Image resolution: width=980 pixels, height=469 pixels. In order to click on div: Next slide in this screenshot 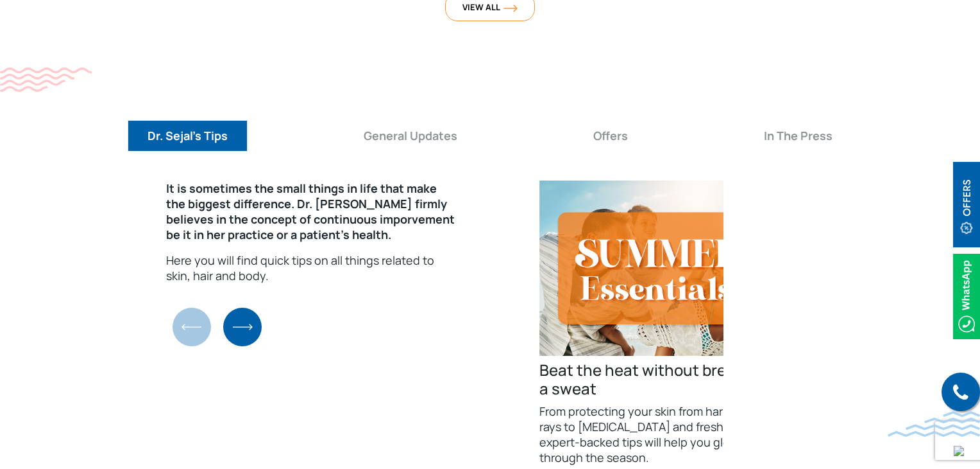, I will do `click(242, 327)`.